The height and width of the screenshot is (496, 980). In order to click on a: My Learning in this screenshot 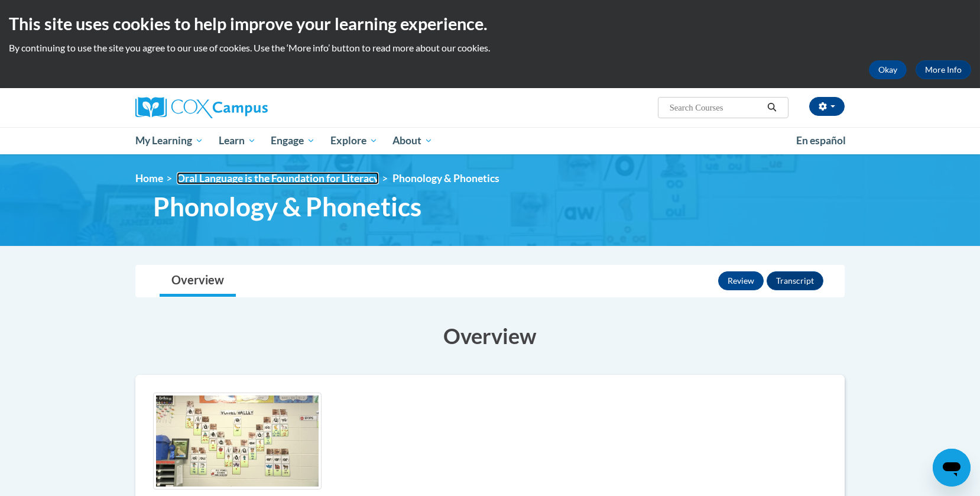, I will do `click(169, 141)`.